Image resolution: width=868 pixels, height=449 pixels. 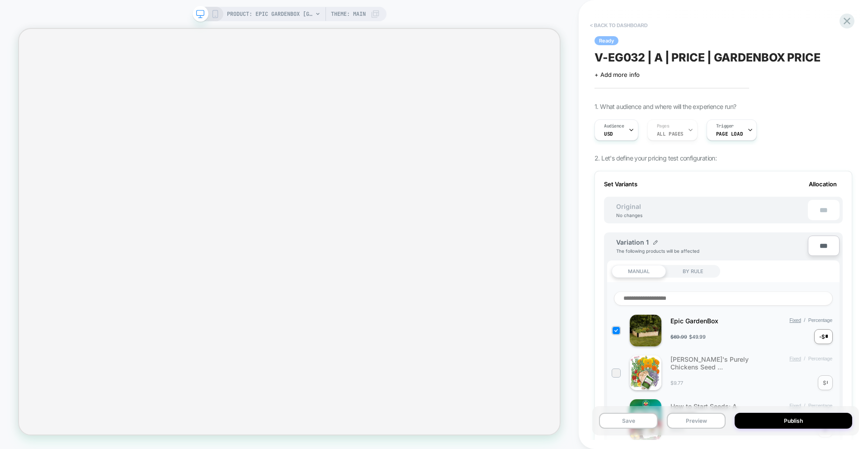 I want to click on span: Trigger, so click(x=725, y=126).